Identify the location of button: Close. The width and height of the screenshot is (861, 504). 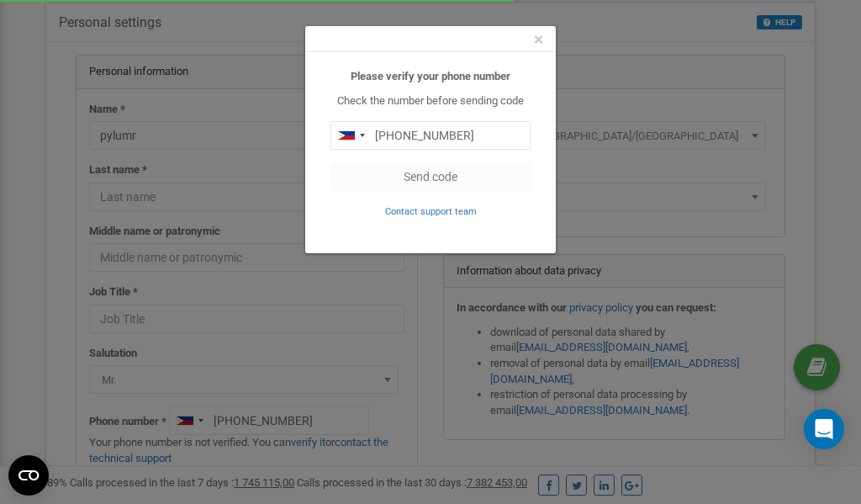
(539, 39).